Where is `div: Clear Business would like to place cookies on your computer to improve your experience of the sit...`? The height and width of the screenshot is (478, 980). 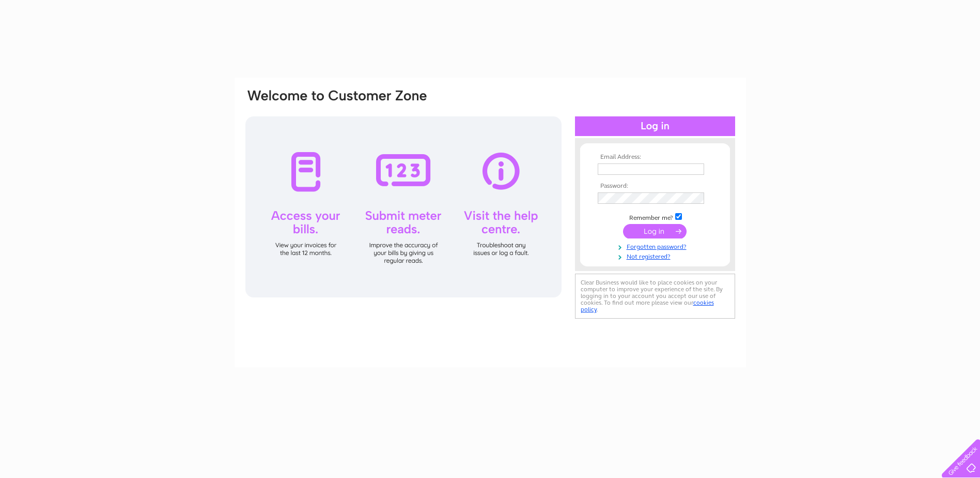 div: Clear Business would like to place cookies on your computer to improve your experience of the sit... is located at coordinates (655, 296).